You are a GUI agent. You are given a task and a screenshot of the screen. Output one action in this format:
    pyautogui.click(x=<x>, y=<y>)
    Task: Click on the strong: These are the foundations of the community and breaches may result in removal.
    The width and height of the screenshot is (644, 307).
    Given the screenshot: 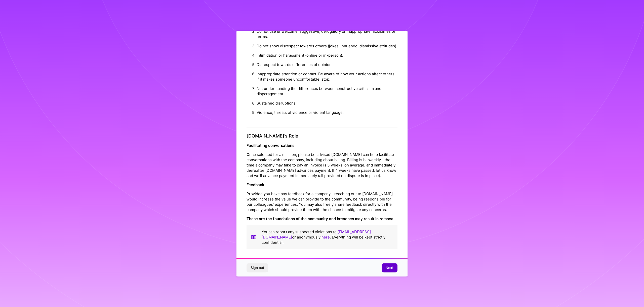 What is the action you would take?
    pyautogui.click(x=321, y=218)
    